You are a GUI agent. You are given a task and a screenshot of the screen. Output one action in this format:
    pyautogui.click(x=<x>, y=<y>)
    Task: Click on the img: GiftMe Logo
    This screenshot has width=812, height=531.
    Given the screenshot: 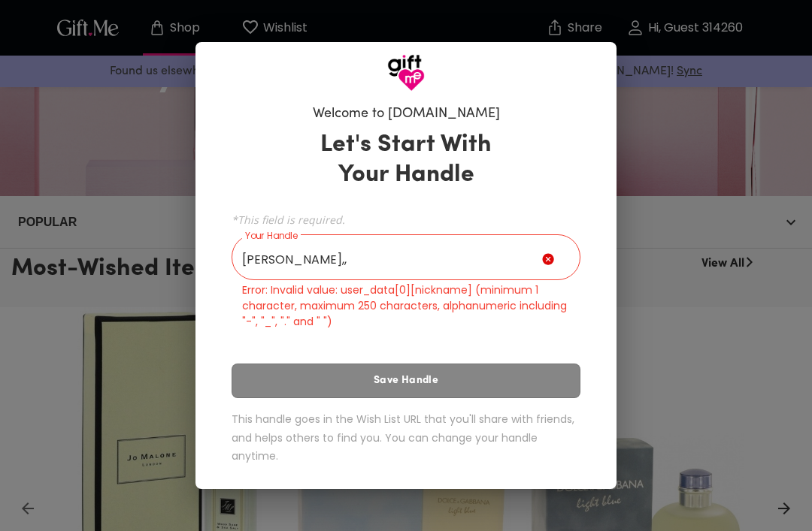 What is the action you would take?
    pyautogui.click(x=406, y=73)
    